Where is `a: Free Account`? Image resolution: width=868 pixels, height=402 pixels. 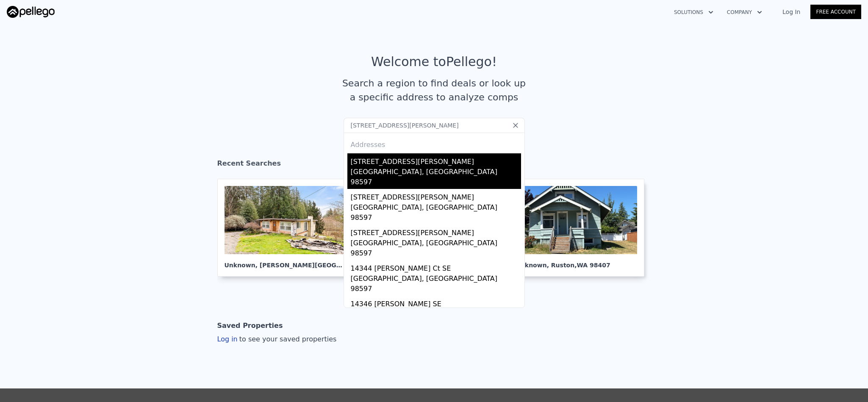
a: Free Account is located at coordinates (835, 12).